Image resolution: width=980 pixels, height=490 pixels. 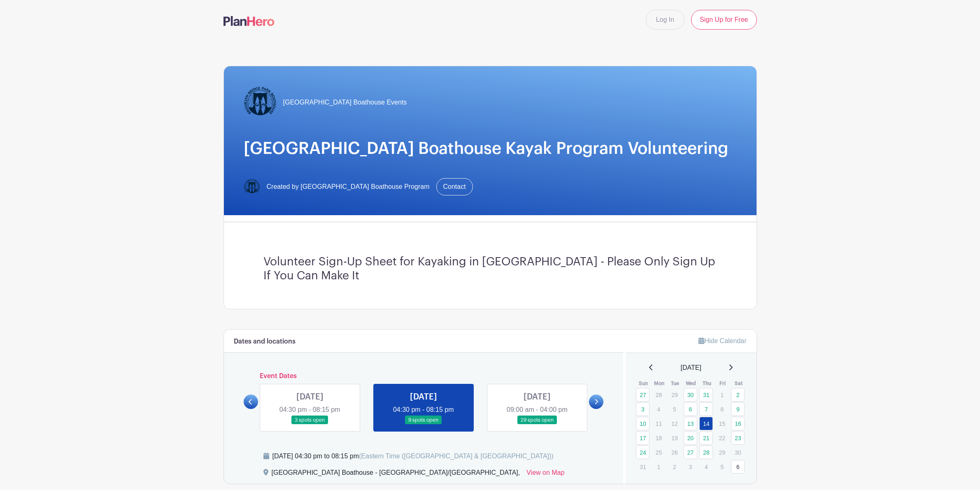 What do you see at coordinates (707, 384) in the screenshot?
I see `th: Thu` at bounding box center [707, 384].